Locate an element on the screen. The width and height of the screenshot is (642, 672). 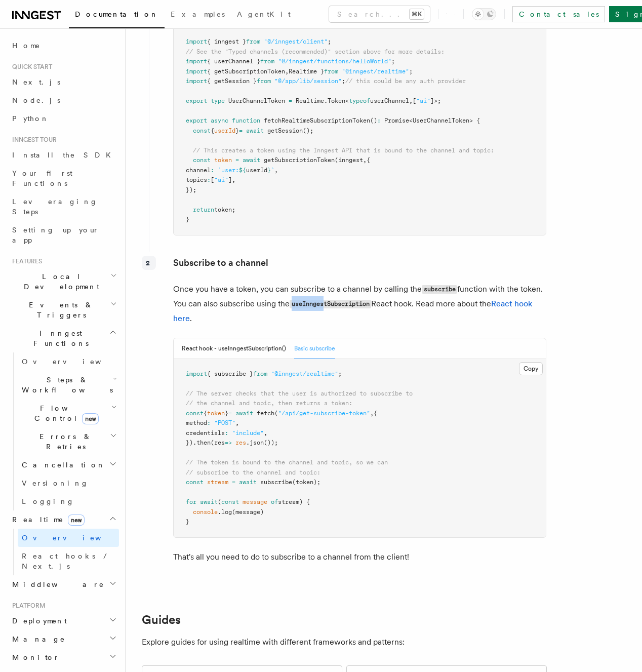
span: { getSubscriptionToken is located at coordinates (246, 71).